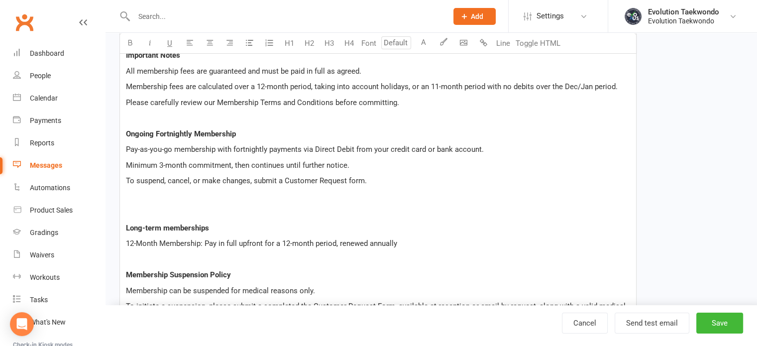 This screenshot has height=346, width=757. I want to click on span: Membership can be suspended for medical reasons only., so click(221, 291).